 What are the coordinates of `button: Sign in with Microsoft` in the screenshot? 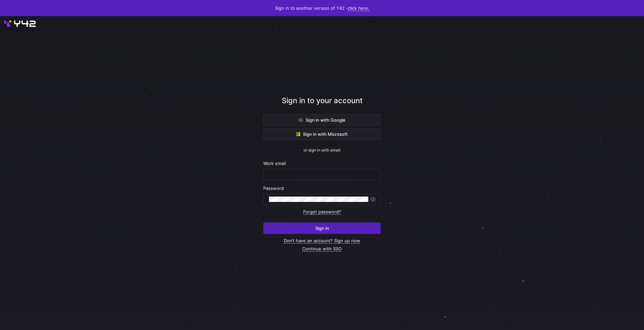 It's located at (322, 134).